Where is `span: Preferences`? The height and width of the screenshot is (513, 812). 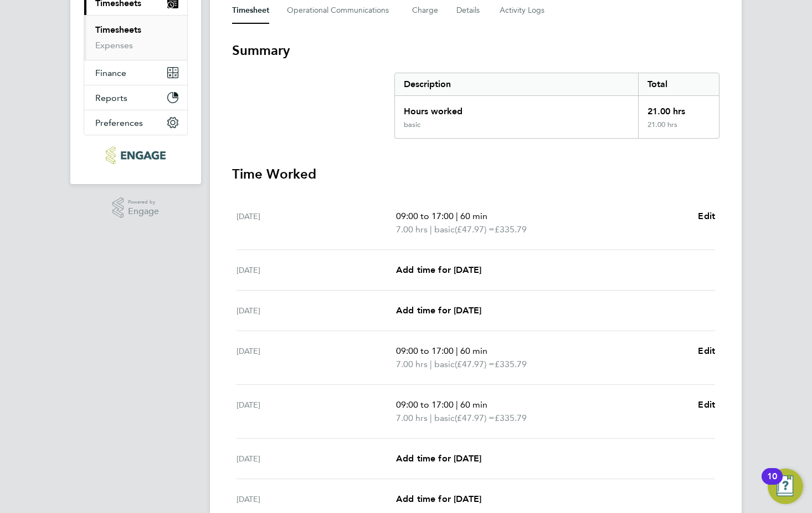 span: Preferences is located at coordinates (119, 122).